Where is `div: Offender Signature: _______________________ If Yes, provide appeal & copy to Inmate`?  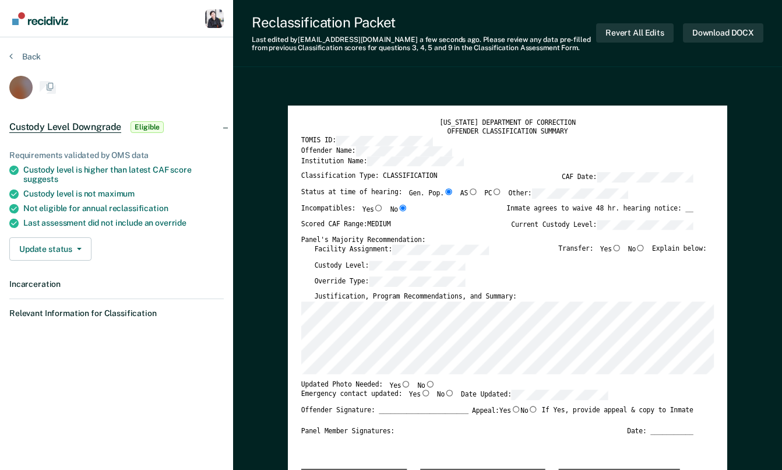
div: Offender Signature: _______________________ If Yes, provide appeal & copy to Inmate is located at coordinates (497, 416).